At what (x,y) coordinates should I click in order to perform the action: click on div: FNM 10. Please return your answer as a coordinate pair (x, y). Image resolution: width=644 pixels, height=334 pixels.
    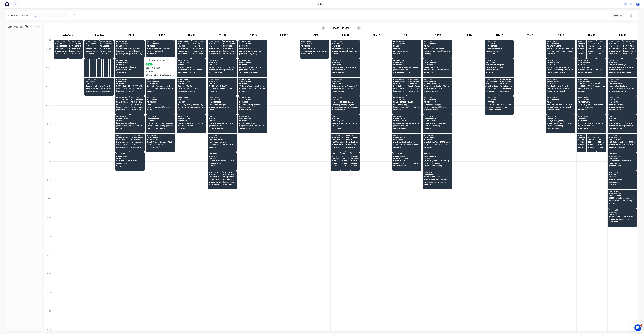
    Looking at the image, I should click on (315, 35).